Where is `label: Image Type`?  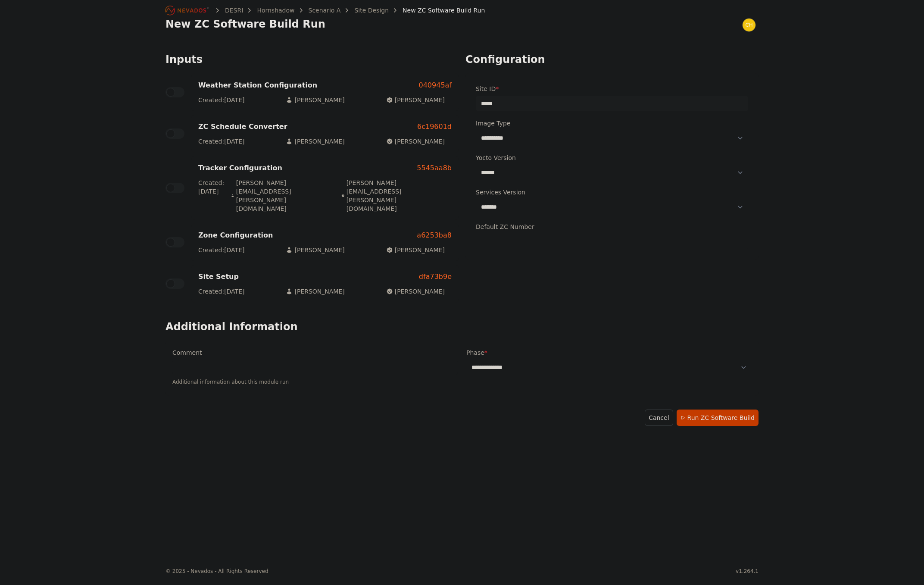
label: Image Type is located at coordinates (612, 123).